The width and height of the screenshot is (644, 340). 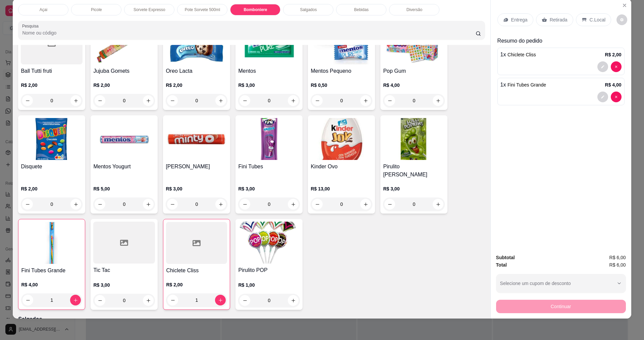 What do you see at coordinates (505, 257) in the screenshot?
I see `strong: Subtotal` at bounding box center [505, 257].